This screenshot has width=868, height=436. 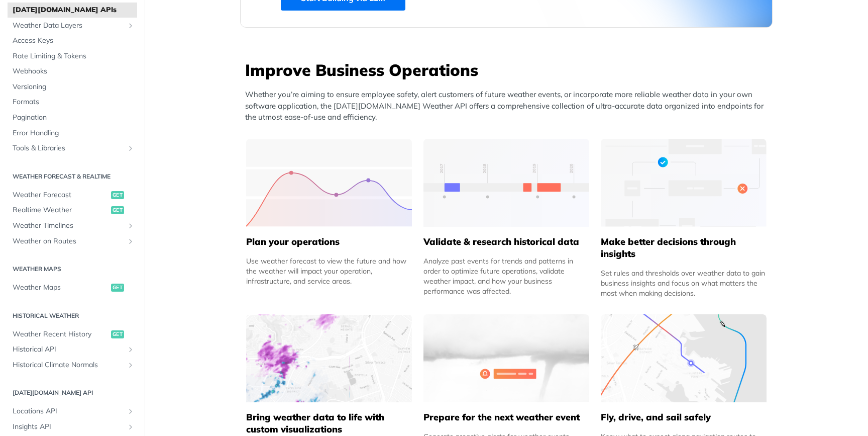 What do you see at coordinates (68, 225) in the screenshot?
I see `span: Weather Timelines` at bounding box center [68, 225].